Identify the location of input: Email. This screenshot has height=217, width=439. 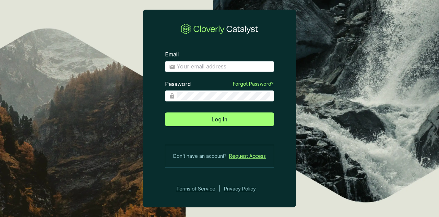
(224, 67).